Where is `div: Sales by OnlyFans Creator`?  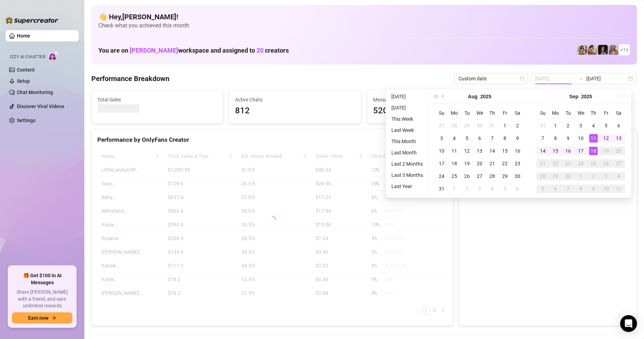
div: Sales by OnlyFans Creator is located at coordinates (548, 140).